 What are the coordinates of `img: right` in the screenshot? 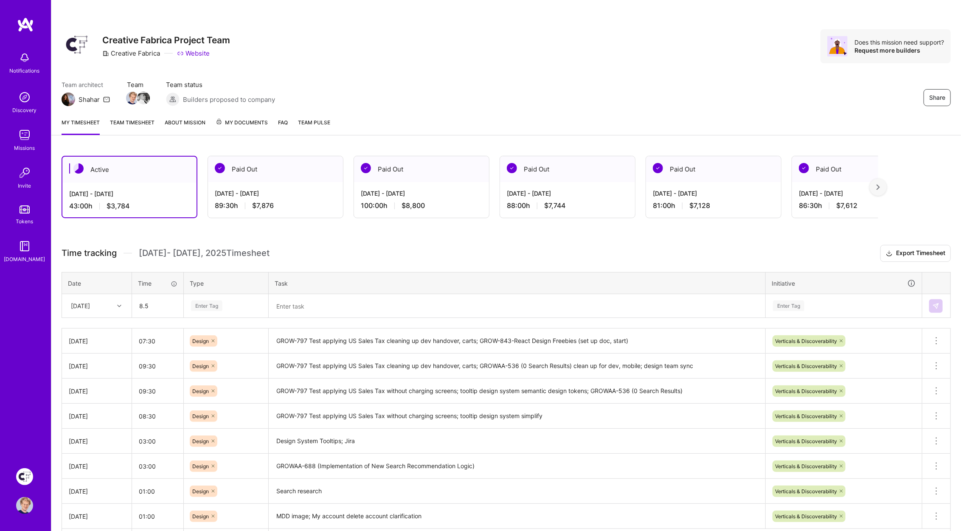 It's located at (878, 187).